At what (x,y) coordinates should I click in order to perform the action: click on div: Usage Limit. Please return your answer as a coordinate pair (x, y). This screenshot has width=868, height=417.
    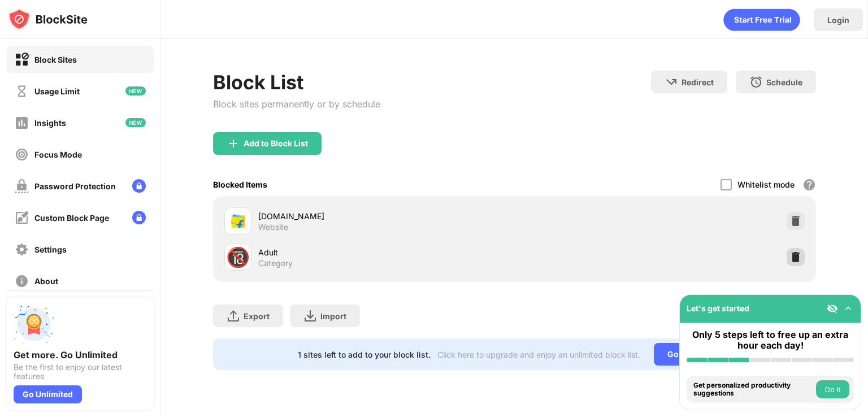
    Looking at the image, I should click on (57, 91).